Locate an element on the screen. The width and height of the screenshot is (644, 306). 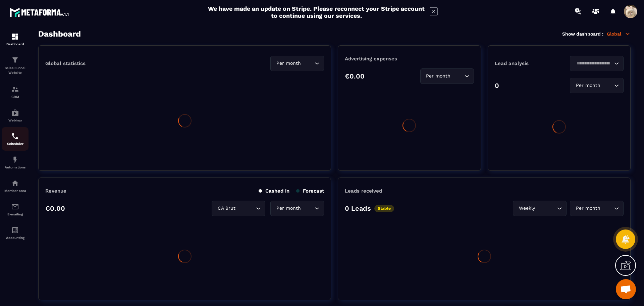
p: Leads received is located at coordinates (363, 191).